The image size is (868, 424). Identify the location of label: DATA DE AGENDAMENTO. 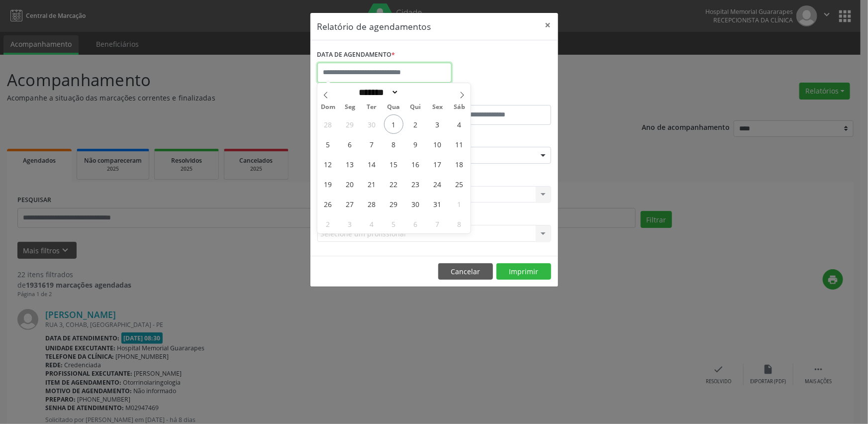
(356, 55).